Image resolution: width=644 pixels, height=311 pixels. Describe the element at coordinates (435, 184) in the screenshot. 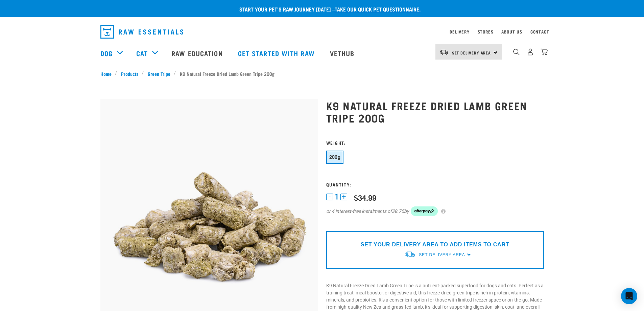

I see `h3: Quantity:` at that location.